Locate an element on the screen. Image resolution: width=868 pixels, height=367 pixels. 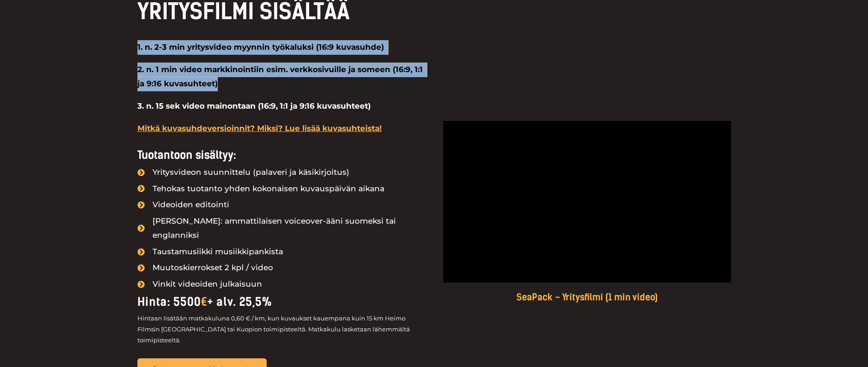
strong: 2. n. 1 min video markkinointiin esim. verkkosivuille ja someen (16:9, 1:1 ja 9:16 kuvasuhteet) is located at coordinates (280, 77).